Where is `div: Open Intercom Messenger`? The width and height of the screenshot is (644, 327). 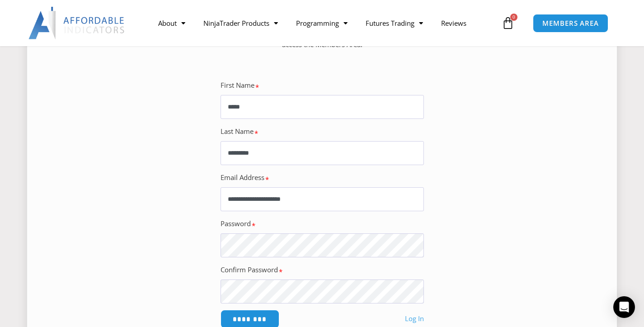
div: Open Intercom Messenger is located at coordinates (624, 307).